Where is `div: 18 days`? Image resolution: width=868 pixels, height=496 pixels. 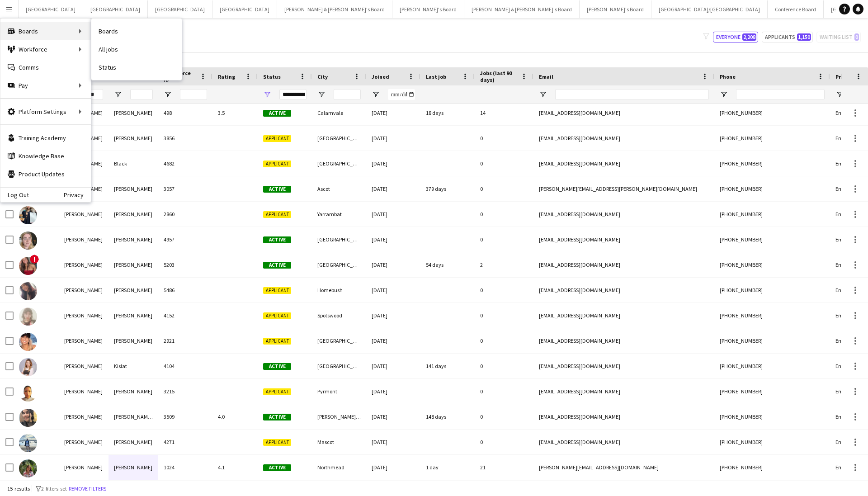 div: 18 days is located at coordinates (448, 113).